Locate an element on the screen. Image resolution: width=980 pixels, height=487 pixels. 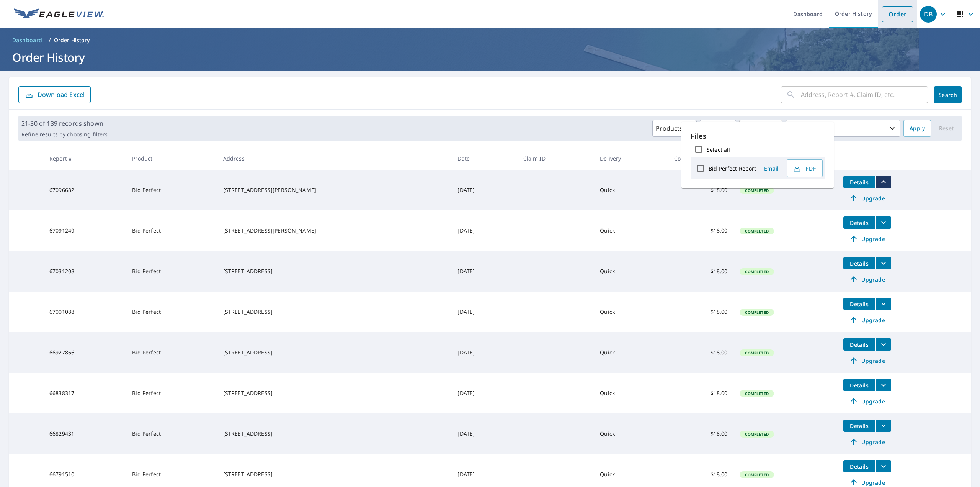
th: Claim ID is located at coordinates (556, 158).